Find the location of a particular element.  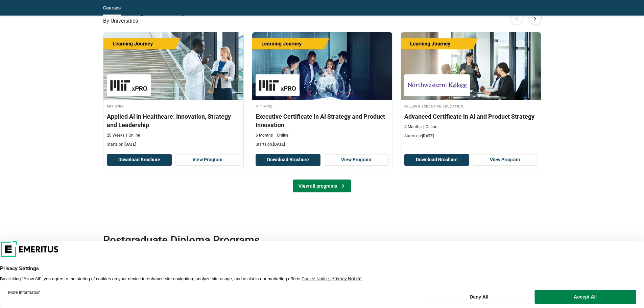

a: AI and Machine Learning Course by Kellogg Executive Education - November 13, 2025 Kellogg Executi... is located at coordinates (470, 87).